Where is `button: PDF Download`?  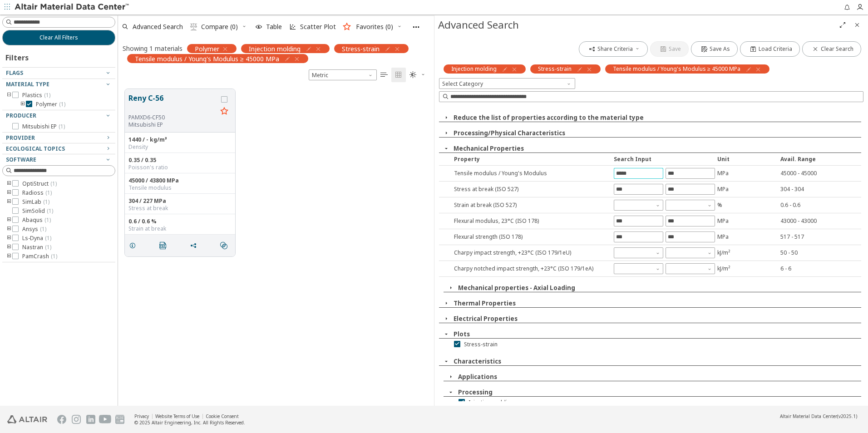
button: PDF Download is located at coordinates (165, 245).